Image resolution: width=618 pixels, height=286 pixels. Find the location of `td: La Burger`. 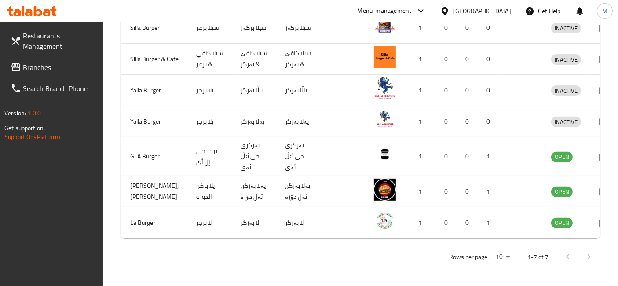

td: La Burger is located at coordinates (156, 223).